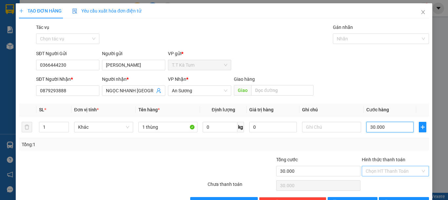  What do you see at coordinates (261, 110) in the screenshot?
I see `span: Giá trị hàng` at bounding box center [261, 110].